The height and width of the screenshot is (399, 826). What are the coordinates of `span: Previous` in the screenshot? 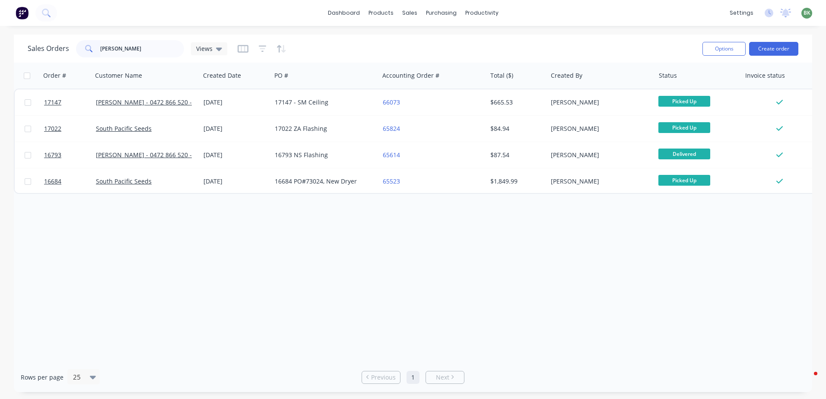 It's located at (383, 377).